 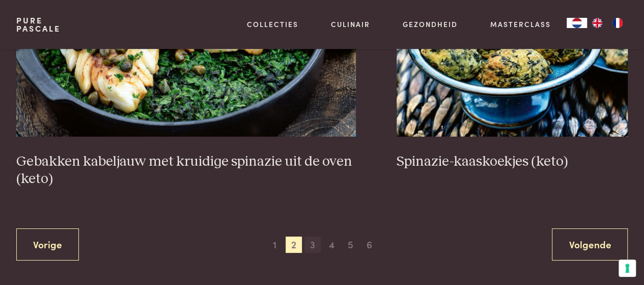 I want to click on span: 5, so click(x=350, y=245).